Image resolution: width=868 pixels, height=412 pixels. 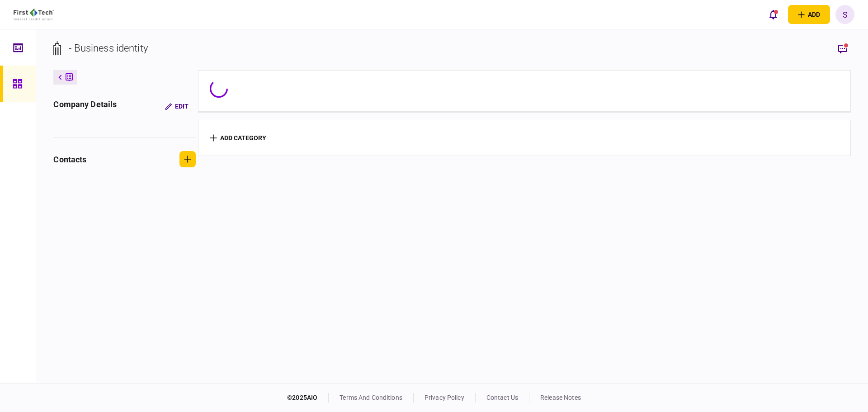 I want to click on a: release notes, so click(x=561, y=398).